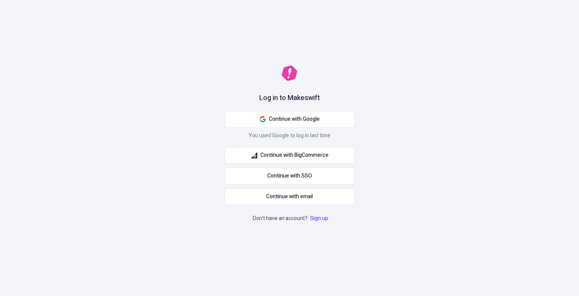  I want to click on span: Continue with BigCommerce, so click(295, 155).